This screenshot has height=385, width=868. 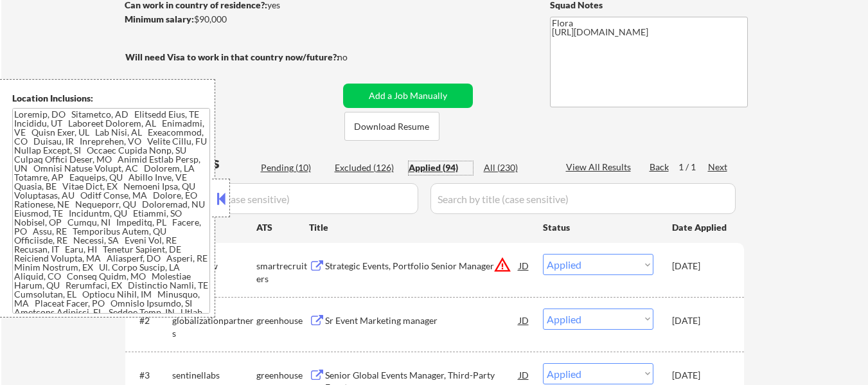 I want to click on button: Add a Job Manually, so click(x=408, y=96).